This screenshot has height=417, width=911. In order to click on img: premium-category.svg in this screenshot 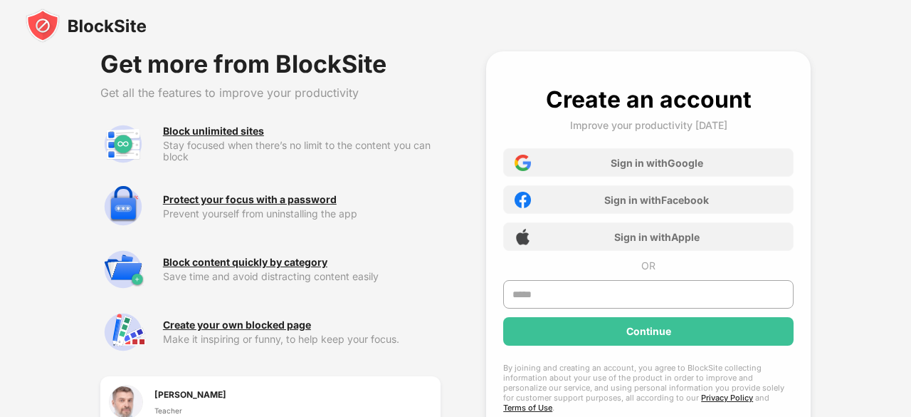, I will do `click(123, 269)`.